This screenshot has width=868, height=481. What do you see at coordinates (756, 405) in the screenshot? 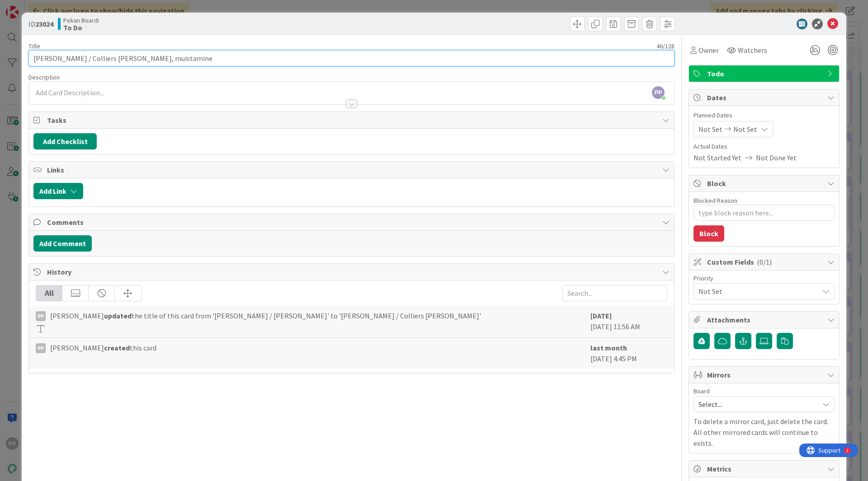
I see `span: Select...` at bounding box center [756, 405].